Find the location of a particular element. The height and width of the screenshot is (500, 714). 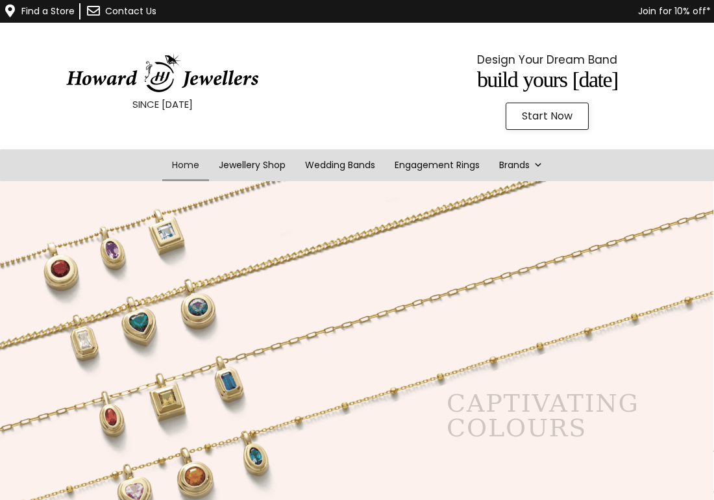

a: Brands is located at coordinates (521, 165).